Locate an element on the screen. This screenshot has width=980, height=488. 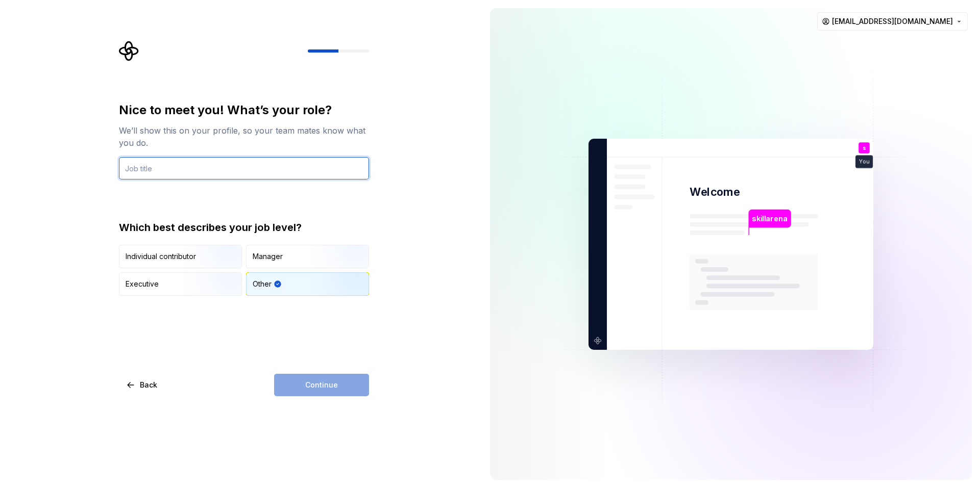
div: Manager is located at coordinates (267, 256).